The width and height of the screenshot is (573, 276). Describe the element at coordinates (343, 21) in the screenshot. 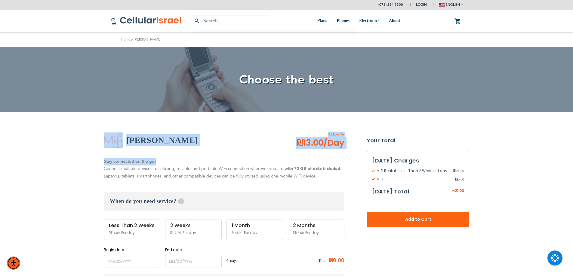

I see `a: Phones` at that location.